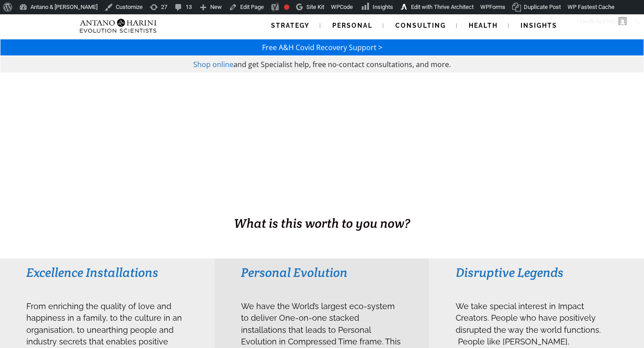 The height and width of the screenshot is (348, 644). What do you see at coordinates (352, 25) in the screenshot?
I see `span: Personal` at bounding box center [352, 25].